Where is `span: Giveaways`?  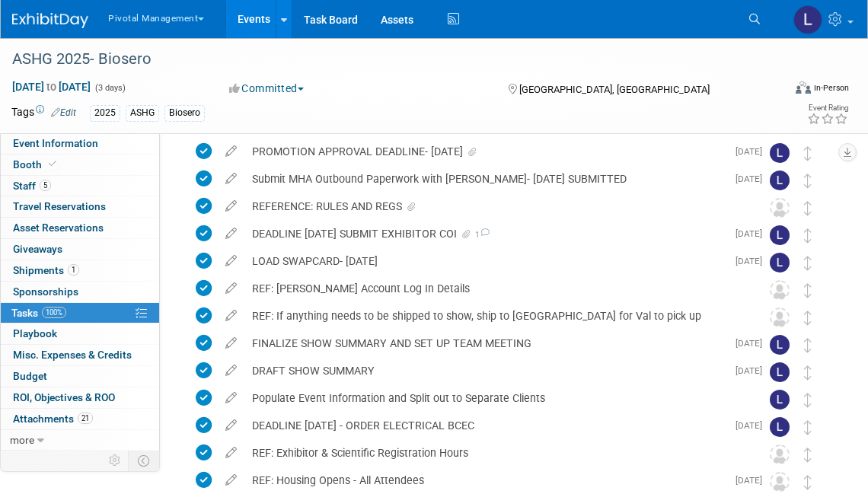
span: Giveaways is located at coordinates (37, 249).